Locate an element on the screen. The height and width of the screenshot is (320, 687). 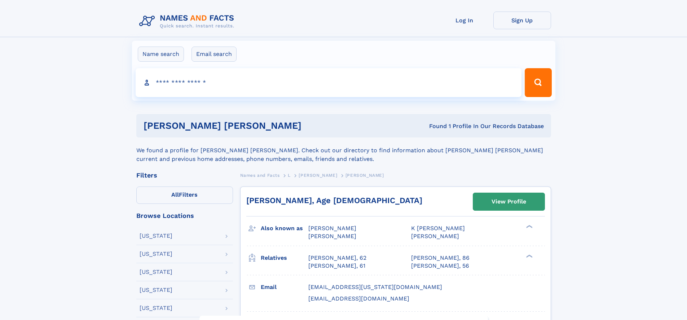
label: Email search is located at coordinates (214, 54).